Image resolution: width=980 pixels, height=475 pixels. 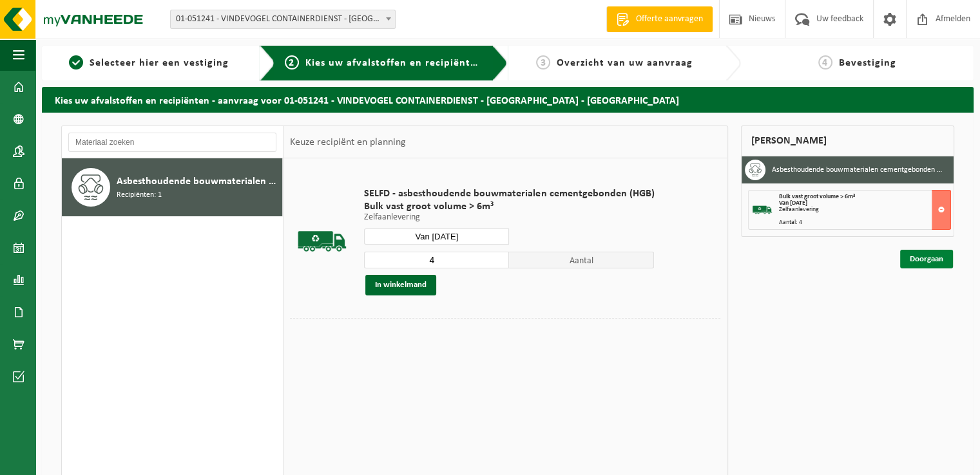 I want to click on h3: Asbesthoudende bouwmaterialen cementgebonden (hechtgebonden), so click(x=858, y=170).